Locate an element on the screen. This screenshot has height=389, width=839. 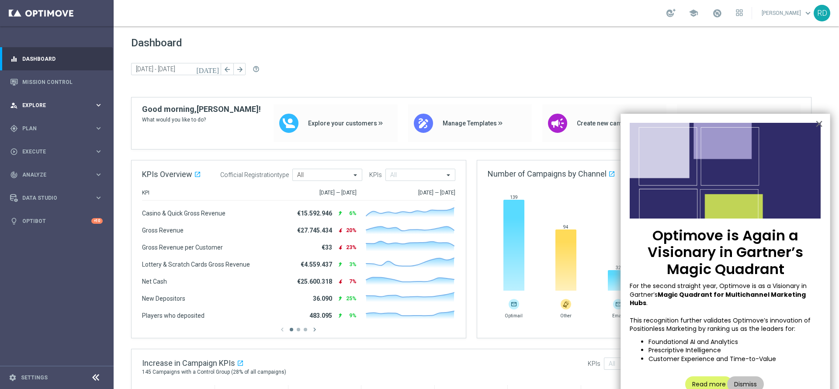
i: gps_fixed is located at coordinates (14, 129).